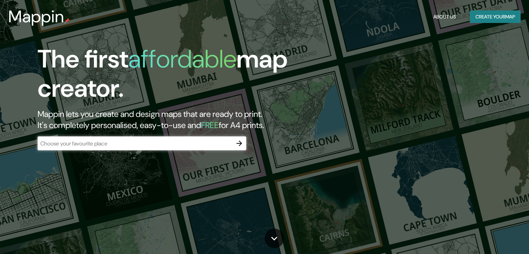 The width and height of the screenshot is (529, 254). What do you see at coordinates (210, 125) in the screenshot?
I see `h5: FREE` at bounding box center [210, 125].